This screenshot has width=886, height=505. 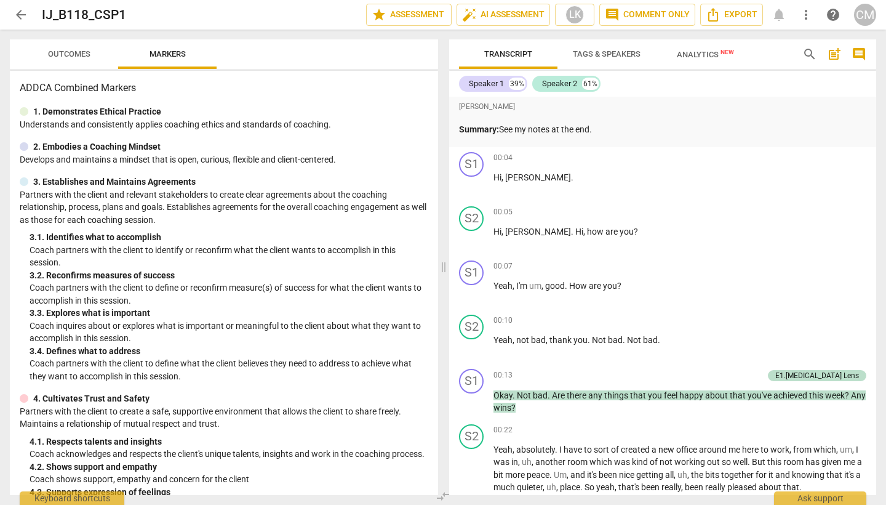 What do you see at coordinates (713, 475) in the screenshot?
I see `span: bits` at bounding box center [713, 475].